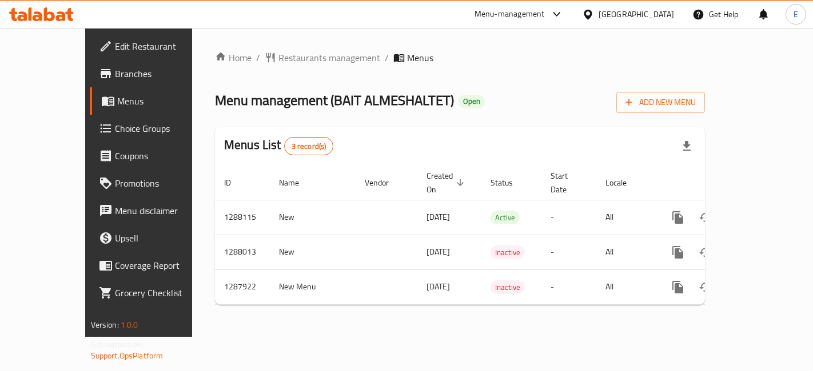 The width and height of the screenshot is (813, 371). I want to click on span: Restaurants management, so click(329, 58).